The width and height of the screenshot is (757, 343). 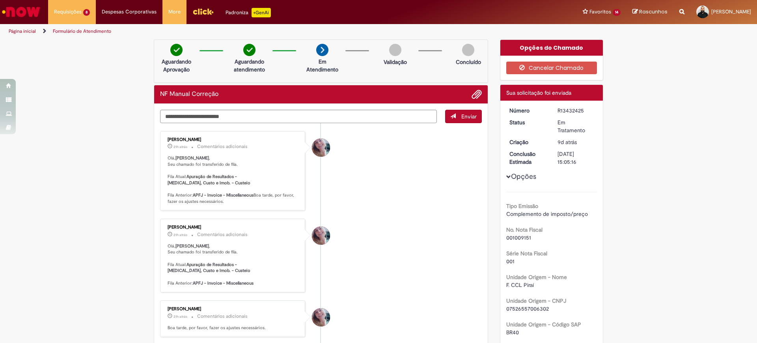 I want to click on dt: Criação, so click(x=528, y=142).